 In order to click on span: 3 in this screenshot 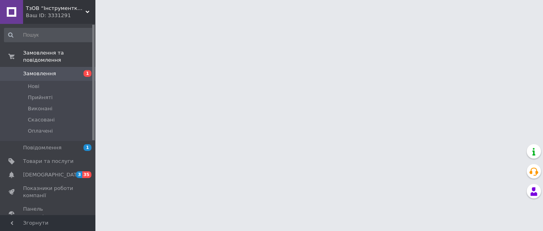, I will do `click(79, 174)`.